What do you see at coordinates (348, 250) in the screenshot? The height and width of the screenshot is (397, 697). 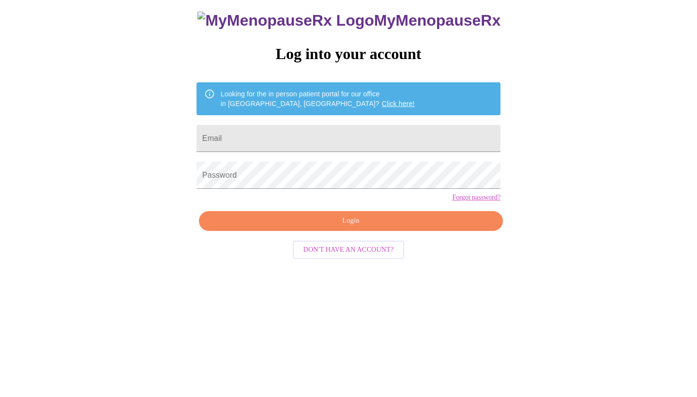 I see `span: Don't have an account?` at bounding box center [348, 250].